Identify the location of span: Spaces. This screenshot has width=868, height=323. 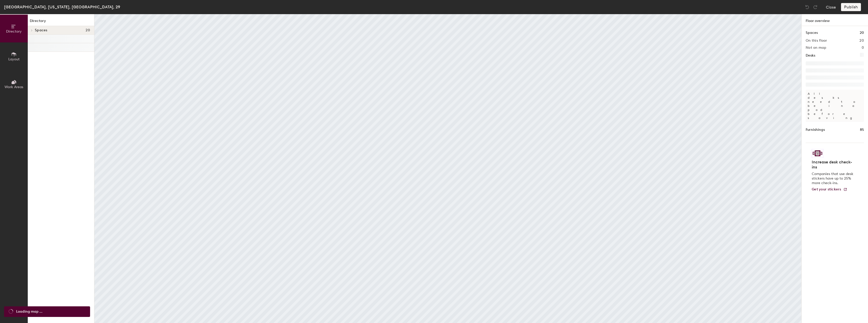
(41, 30).